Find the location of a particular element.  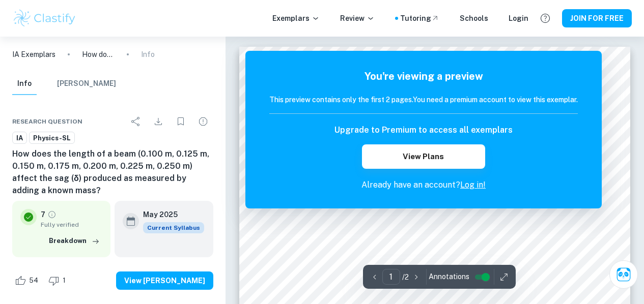

p: IA Exemplars is located at coordinates (33, 54).